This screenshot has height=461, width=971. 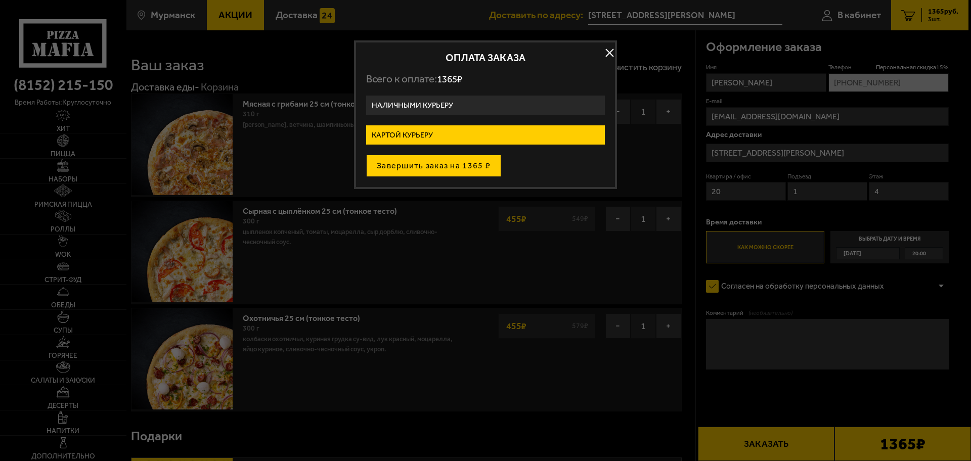 What do you see at coordinates (486, 58) in the screenshot?
I see `h2: Оплата заказа` at bounding box center [486, 58].